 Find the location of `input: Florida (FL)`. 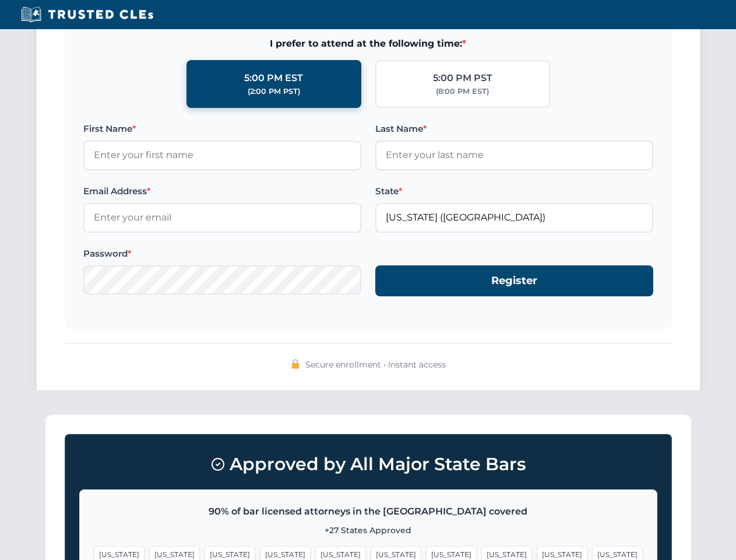

input: Florida (FL) is located at coordinates (514, 217).